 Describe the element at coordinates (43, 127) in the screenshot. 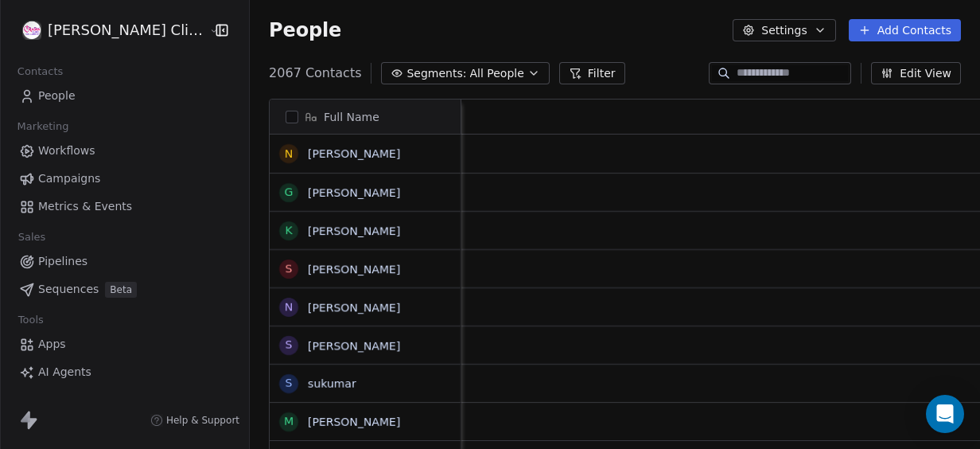

I see `span: Marketing` at that location.